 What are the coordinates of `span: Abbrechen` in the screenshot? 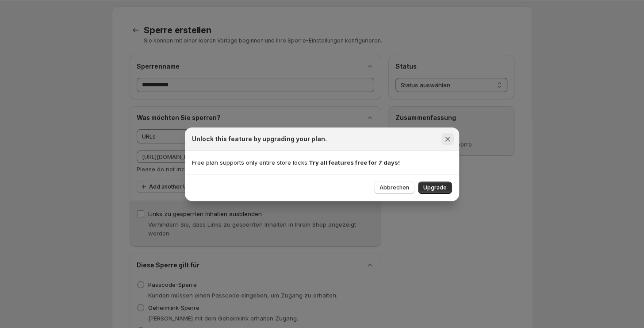 It's located at (394, 188).